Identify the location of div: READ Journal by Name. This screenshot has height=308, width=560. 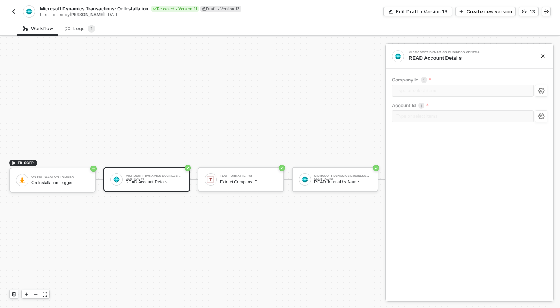
(343, 182).